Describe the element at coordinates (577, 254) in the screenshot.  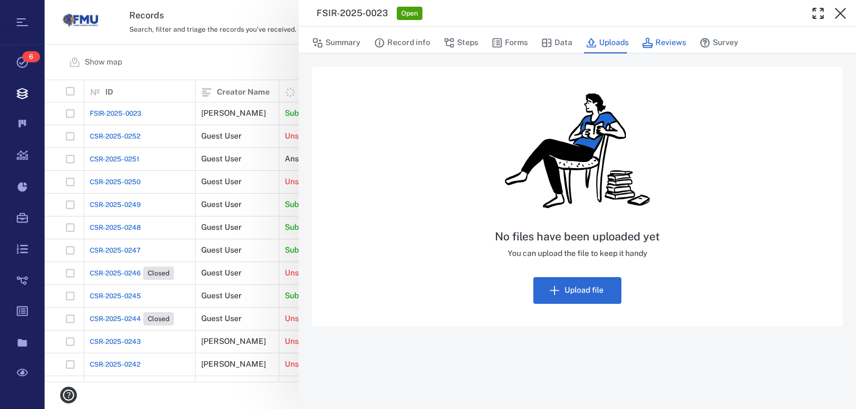
I see `p: You can upload the file to keep it handy` at that location.